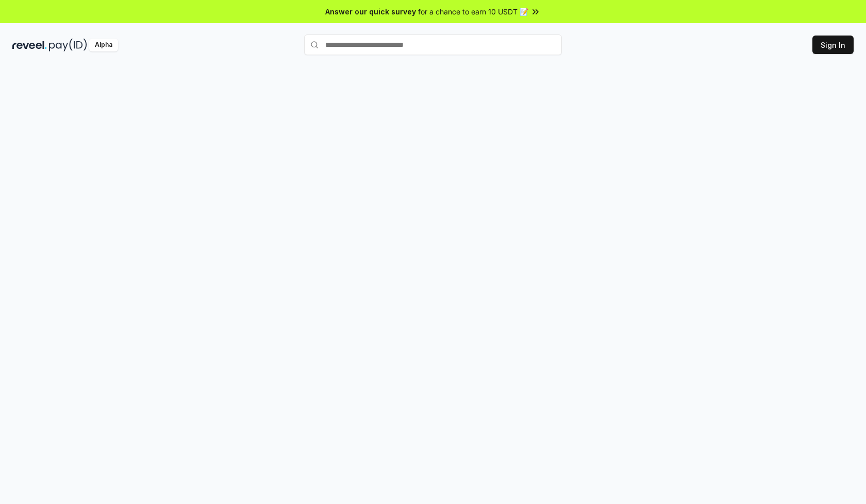 This screenshot has height=504, width=866. Describe the element at coordinates (371, 11) in the screenshot. I see `span: Answer our quick survey` at that location.